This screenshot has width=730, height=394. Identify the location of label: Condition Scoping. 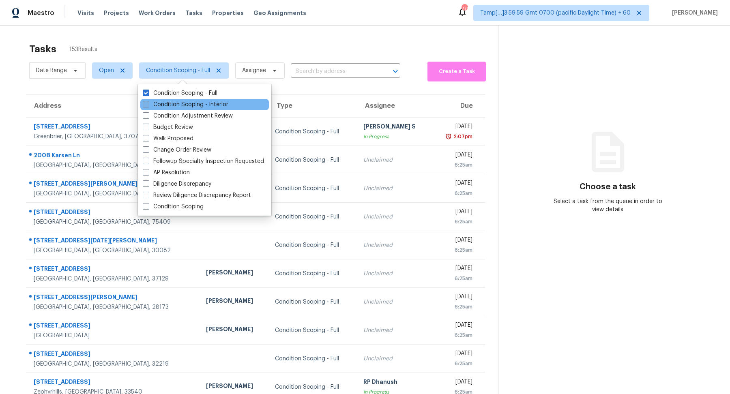
(173, 207).